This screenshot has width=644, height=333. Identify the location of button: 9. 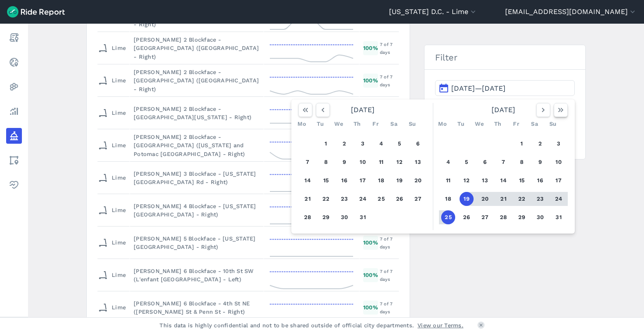
(345, 162).